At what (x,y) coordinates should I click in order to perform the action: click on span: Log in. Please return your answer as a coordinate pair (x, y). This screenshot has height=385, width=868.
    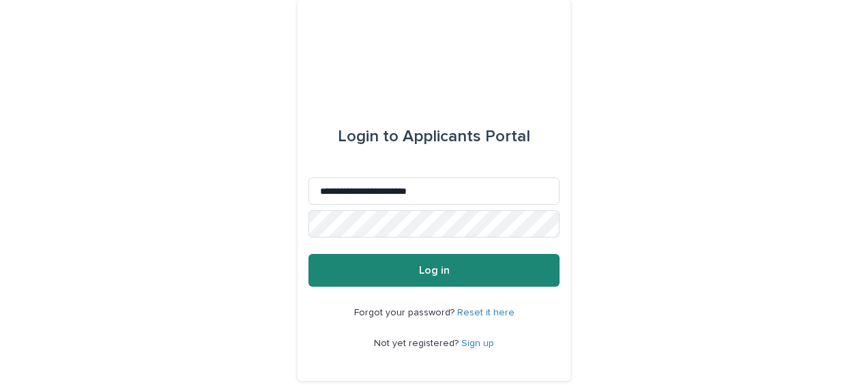
    Looking at the image, I should click on (434, 270).